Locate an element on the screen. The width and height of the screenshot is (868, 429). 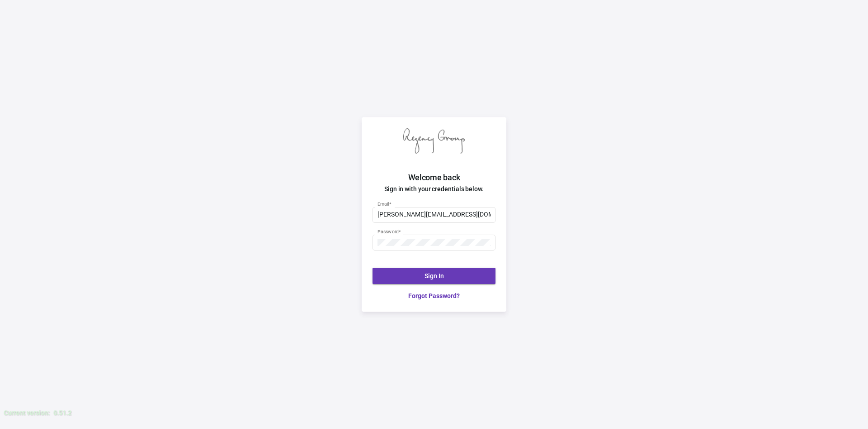
button: Sign In is located at coordinates (434, 276).